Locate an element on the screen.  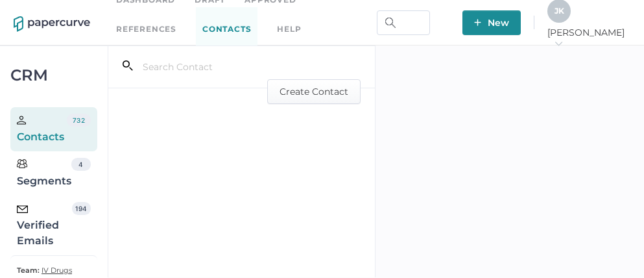
div: 194 is located at coordinates (81, 208).